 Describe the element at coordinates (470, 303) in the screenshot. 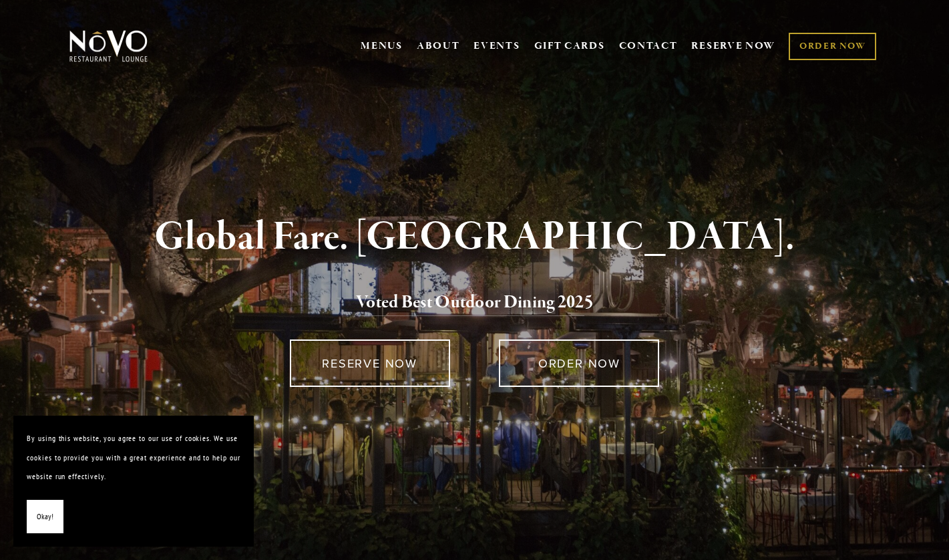

I see `a: Voted Best Outdoor Dining 202` at that location.